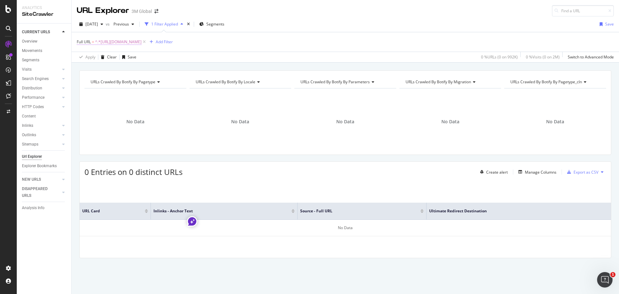 This screenshot has width=619, height=294. I want to click on a: HTTP Codes, so click(41, 107).